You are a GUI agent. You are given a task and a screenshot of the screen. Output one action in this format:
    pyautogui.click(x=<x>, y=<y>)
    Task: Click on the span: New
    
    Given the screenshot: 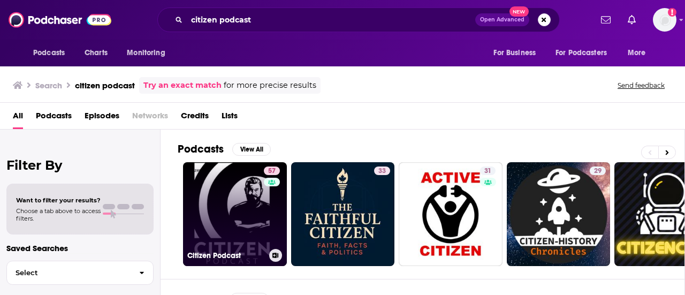 What is the action you would take?
    pyautogui.click(x=519, y=11)
    